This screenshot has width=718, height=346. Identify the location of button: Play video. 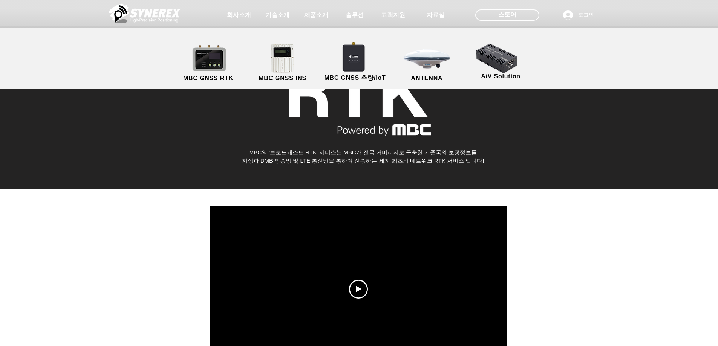
(358, 289).